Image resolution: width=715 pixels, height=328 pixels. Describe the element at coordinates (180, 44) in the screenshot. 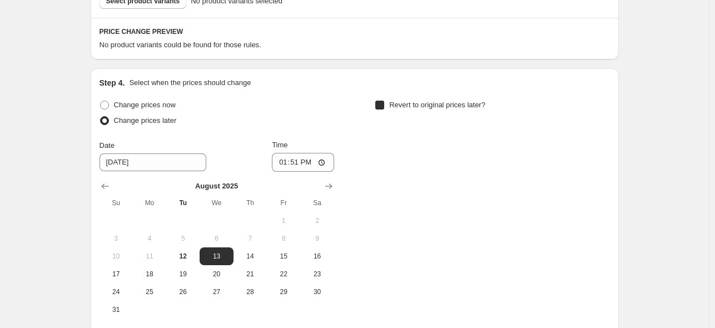

I see `span: No product variants could be found for those rules.` at that location.